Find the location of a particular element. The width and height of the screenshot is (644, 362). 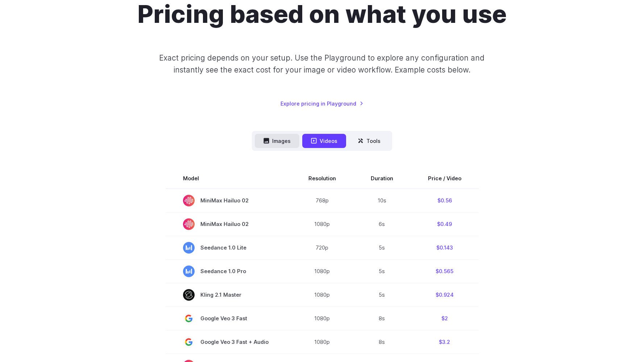

td: $0.924 is located at coordinates (445, 295).